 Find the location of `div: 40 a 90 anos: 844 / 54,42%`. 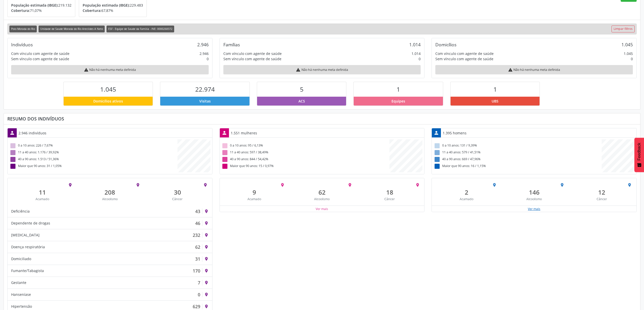

div: 40 a 90 anos: 844 / 54,42% is located at coordinates (305, 159).